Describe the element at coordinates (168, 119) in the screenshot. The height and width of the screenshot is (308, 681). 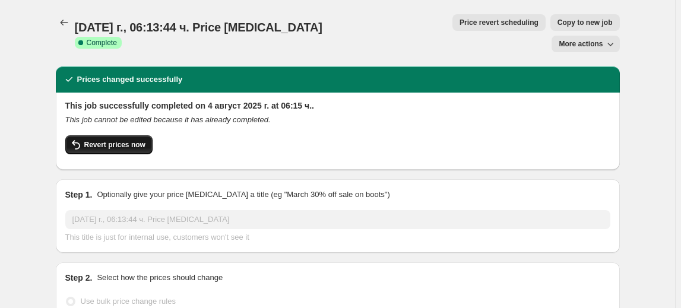
I see `i: This job cannot be edited because it has already completed.` at that location.